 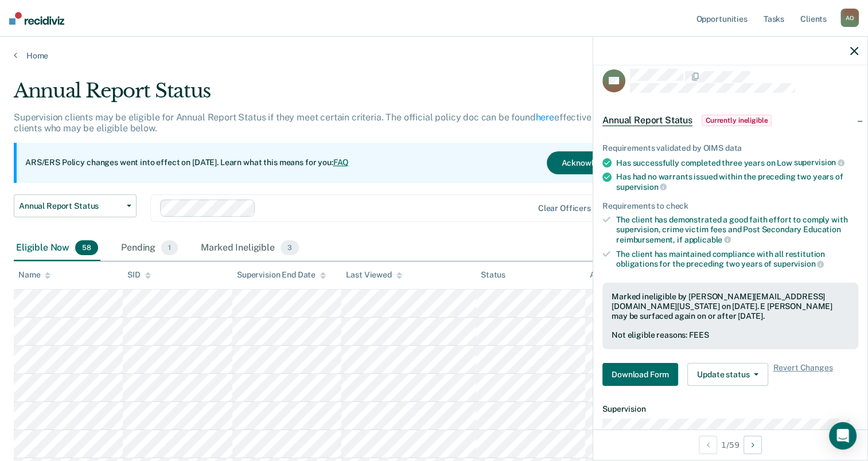 I want to click on div: A O, so click(x=850, y=18).